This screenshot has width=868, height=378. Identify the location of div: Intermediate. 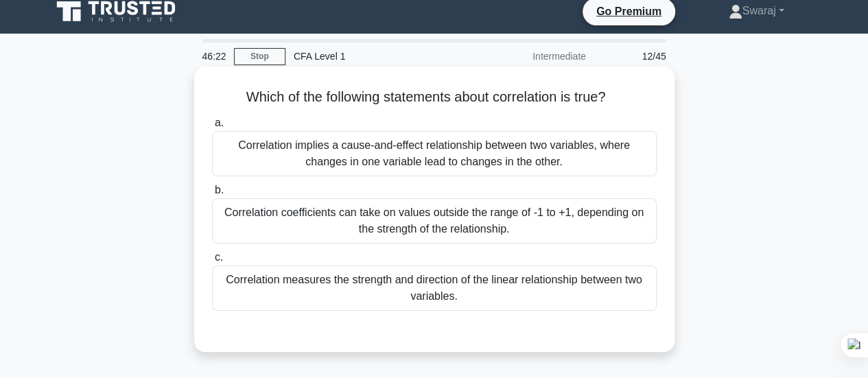
(534, 56).